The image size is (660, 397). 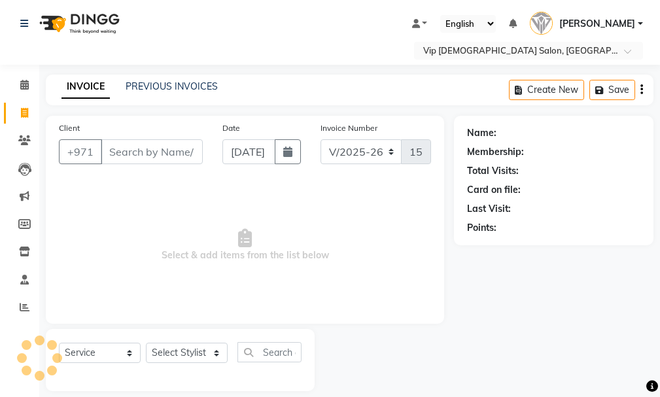 I want to click on a: INVOICE, so click(x=86, y=87).